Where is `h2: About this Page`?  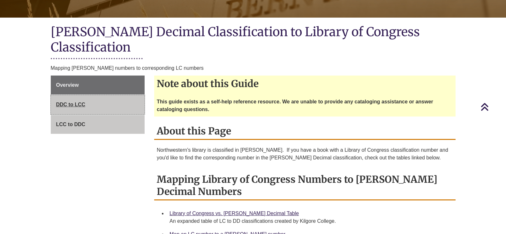
h2: About this Page is located at coordinates (305, 131).